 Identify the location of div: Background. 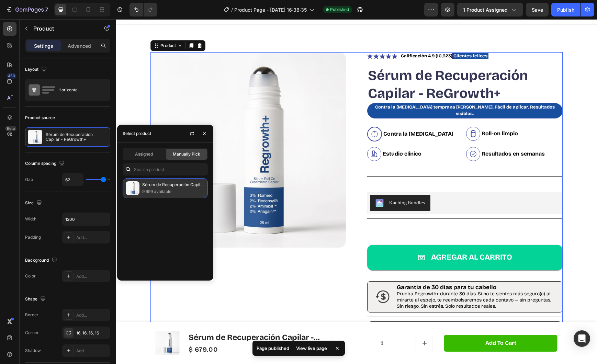
(42, 260).